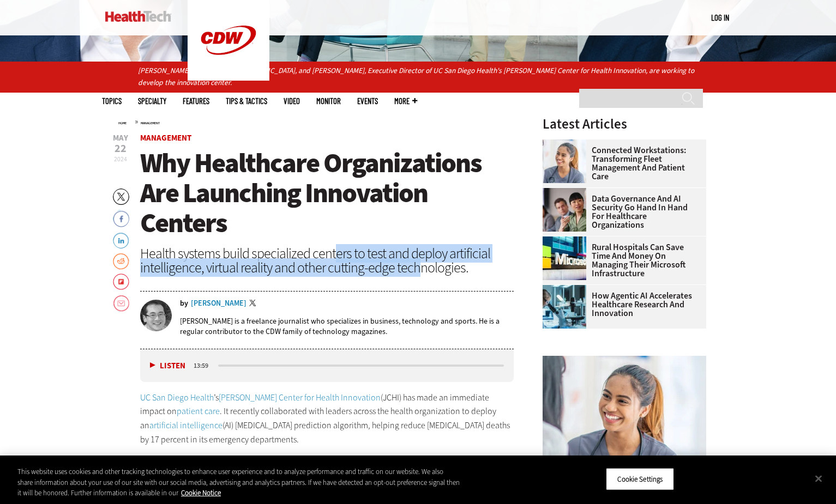 The image size is (836, 504). What do you see at coordinates (406, 100) in the screenshot?
I see `span: More` at bounding box center [406, 100].